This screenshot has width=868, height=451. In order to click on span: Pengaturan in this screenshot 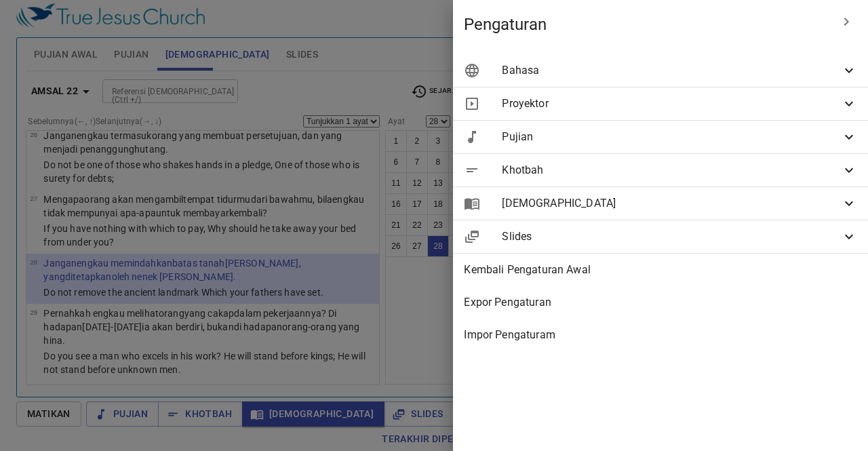, I will do `click(647, 25)`.